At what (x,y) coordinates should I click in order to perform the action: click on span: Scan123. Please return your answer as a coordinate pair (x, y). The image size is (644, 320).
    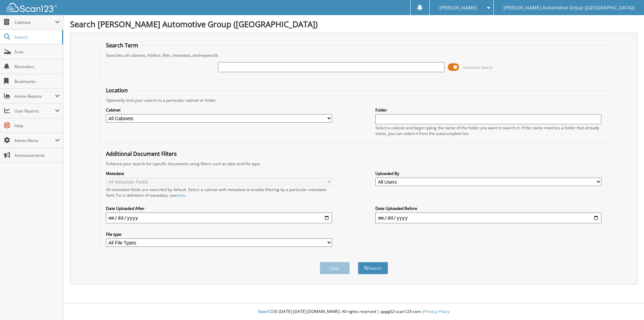
    Looking at the image, I should click on (266, 311).